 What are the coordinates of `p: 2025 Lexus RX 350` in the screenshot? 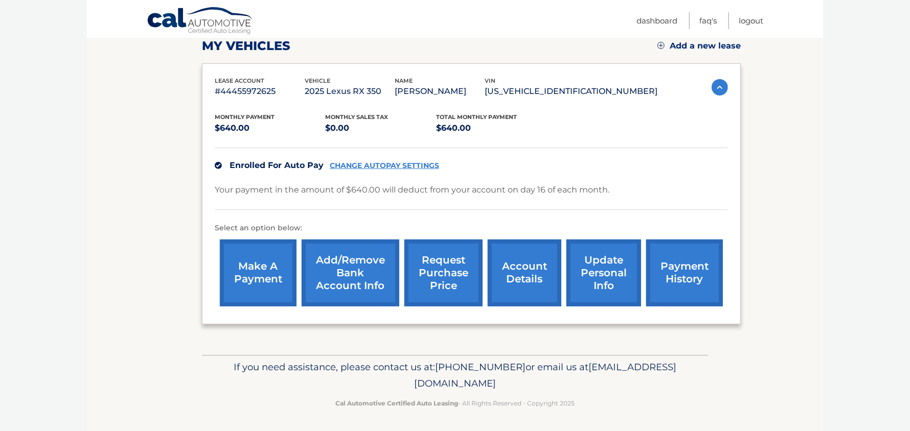 It's located at (349, 91).